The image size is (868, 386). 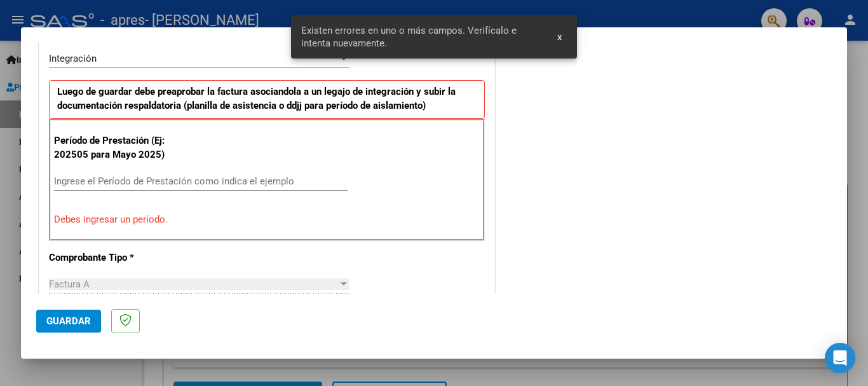 I want to click on button: x, so click(x=559, y=37).